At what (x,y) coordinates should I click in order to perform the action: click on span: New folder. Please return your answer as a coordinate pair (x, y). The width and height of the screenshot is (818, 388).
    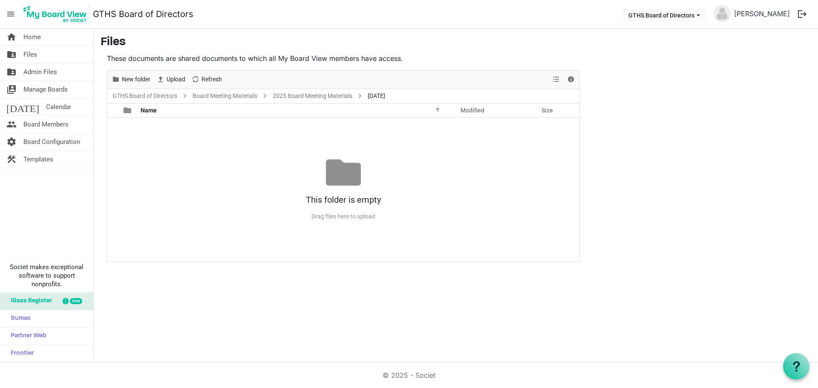
    Looking at the image, I should click on (136, 79).